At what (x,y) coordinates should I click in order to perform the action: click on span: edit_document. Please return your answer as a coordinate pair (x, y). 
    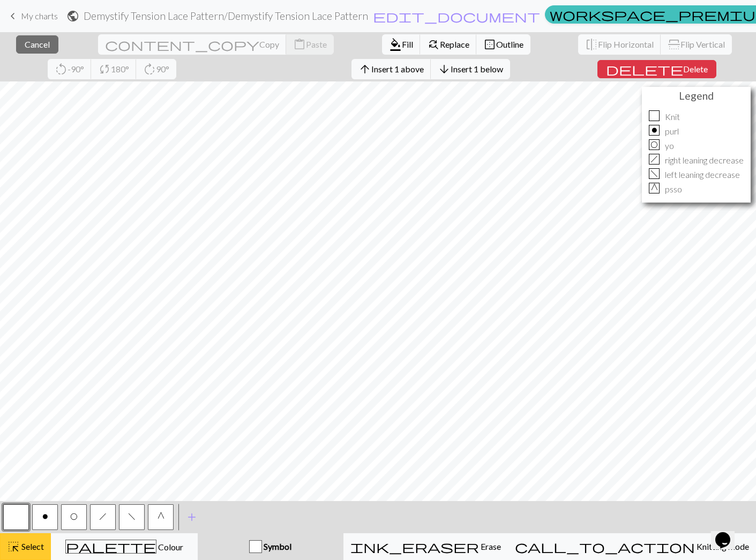
    Looking at the image, I should click on (456, 16).